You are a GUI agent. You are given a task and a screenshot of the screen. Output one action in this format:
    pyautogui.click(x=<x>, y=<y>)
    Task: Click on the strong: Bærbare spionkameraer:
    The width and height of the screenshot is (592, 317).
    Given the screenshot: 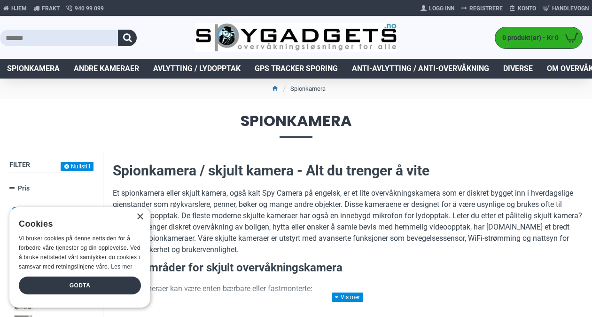 What is the action you would take?
    pyautogui.click(x=174, y=304)
    